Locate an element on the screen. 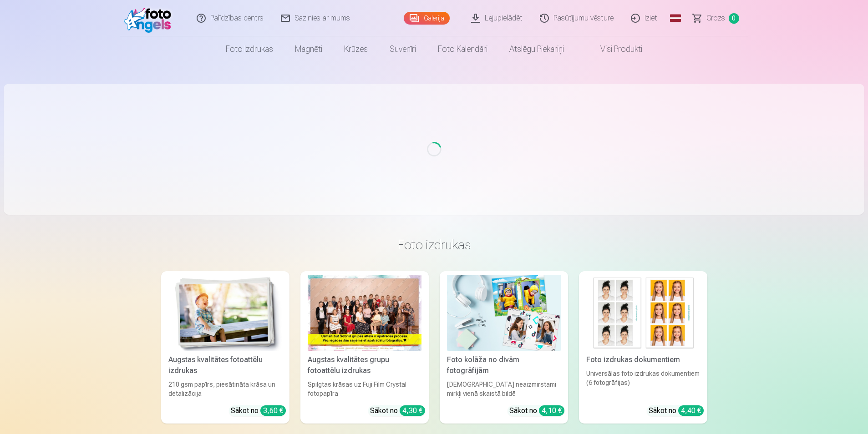 The image size is (868, 434). div: 210 gsm papīrs, piesātināta krāsa un detalizācija is located at coordinates (226, 389).